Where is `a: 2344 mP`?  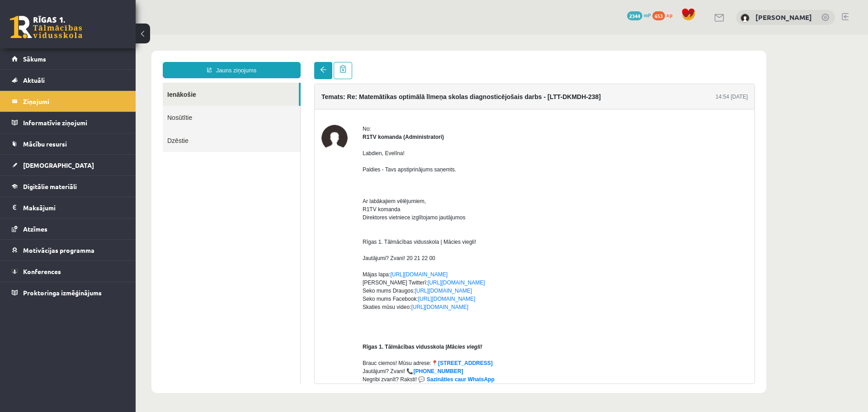 a: 2344 mP is located at coordinates (639, 15).